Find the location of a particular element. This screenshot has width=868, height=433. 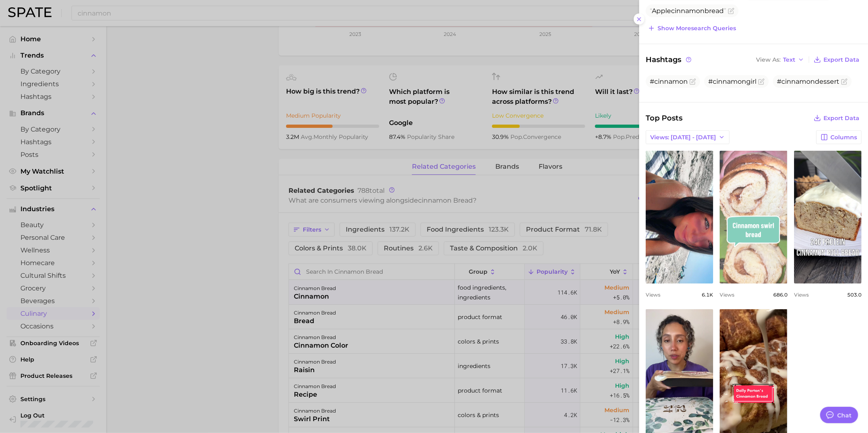

span: #cinnamongirl is located at coordinates (733, 81).